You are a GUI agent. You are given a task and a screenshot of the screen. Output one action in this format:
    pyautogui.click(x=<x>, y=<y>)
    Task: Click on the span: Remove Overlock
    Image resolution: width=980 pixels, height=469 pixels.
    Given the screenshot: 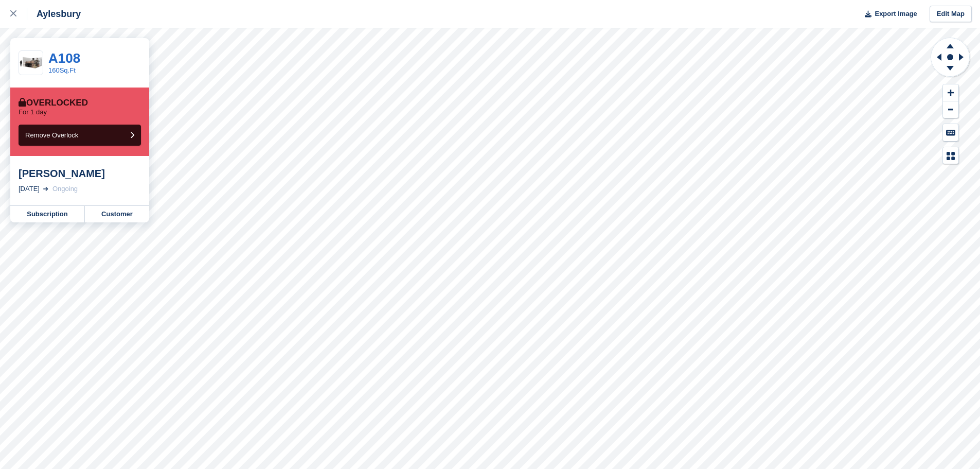 What is the action you would take?
    pyautogui.click(x=51, y=135)
    